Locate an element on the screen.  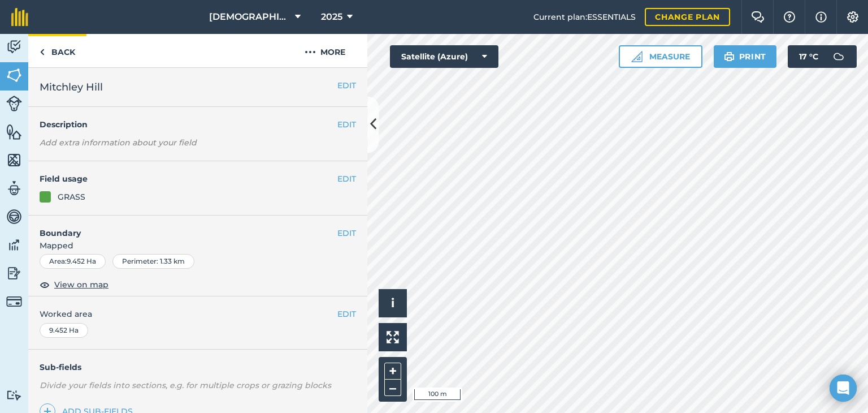
img: svg+xml;base64,PHN2ZyB4bWxucz0iaHR0cDovL3d3dy53My5vcmcvMjAwMC9zdmciIHdpZHRoPSIyMCIgaGVpZ2h0PSIyNC... is located at coordinates (310, 52).